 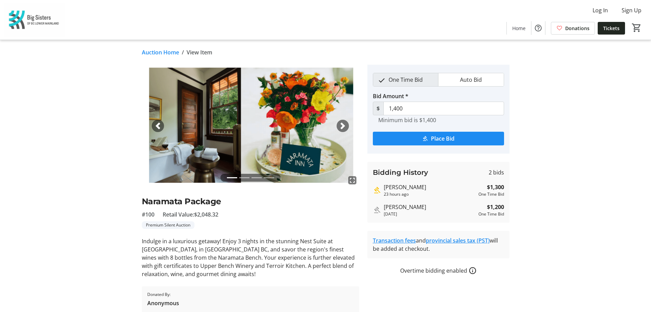 I want to click on a: provincial sales tax (PST), so click(x=458, y=240).